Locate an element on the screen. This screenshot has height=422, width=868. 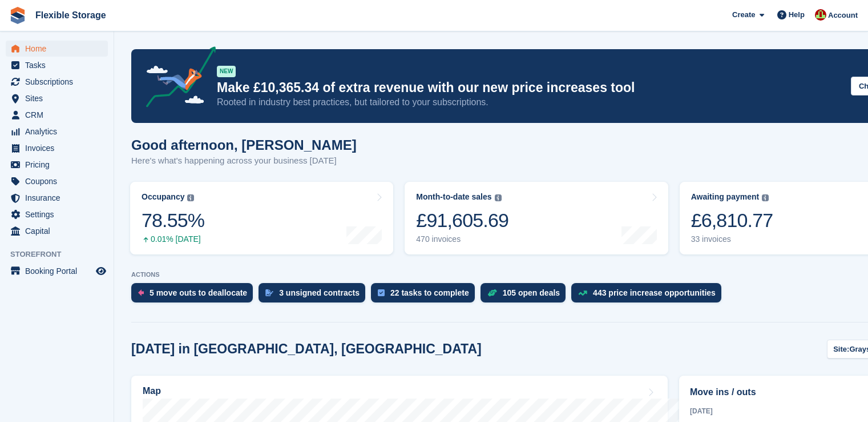
span: Analytics is located at coordinates (59, 131).